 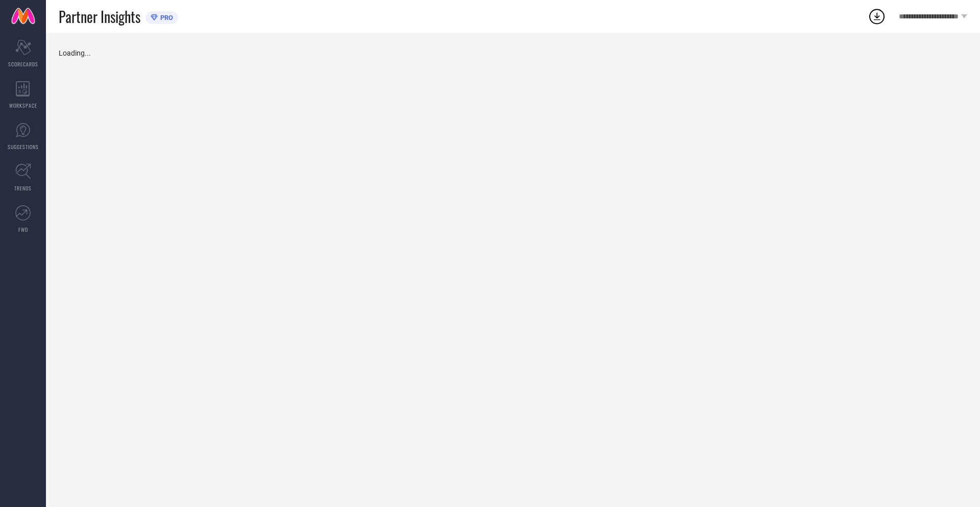 I want to click on span: TRENDS, so click(x=23, y=188).